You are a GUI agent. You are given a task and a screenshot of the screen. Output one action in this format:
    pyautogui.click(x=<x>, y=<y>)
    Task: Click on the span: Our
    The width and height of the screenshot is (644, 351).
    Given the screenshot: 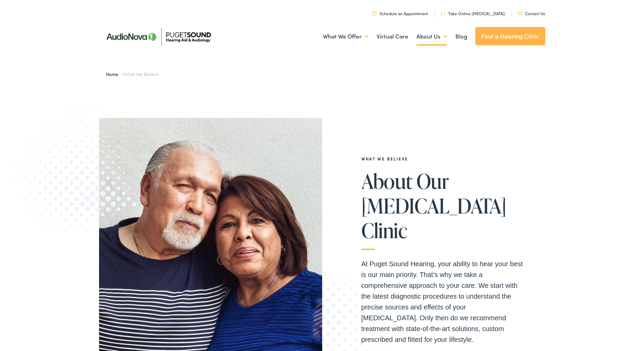 What is the action you would take?
    pyautogui.click(x=432, y=181)
    